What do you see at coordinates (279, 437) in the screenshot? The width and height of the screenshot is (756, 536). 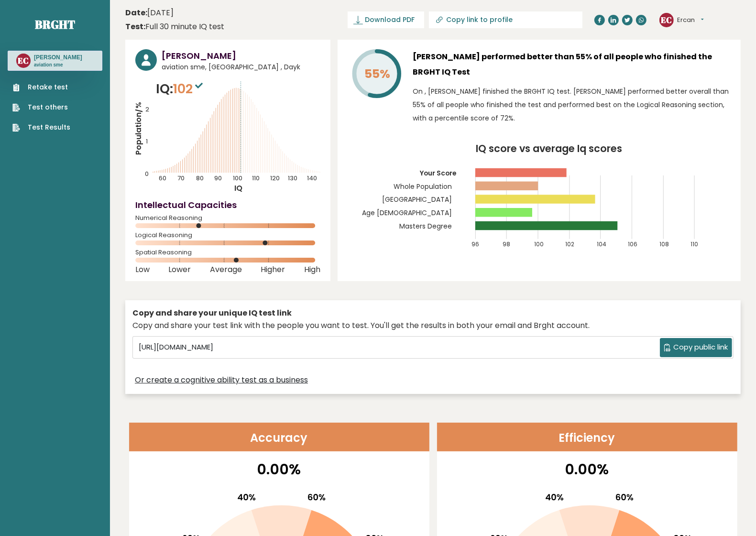 I see `header: Accuracy` at bounding box center [279, 437].